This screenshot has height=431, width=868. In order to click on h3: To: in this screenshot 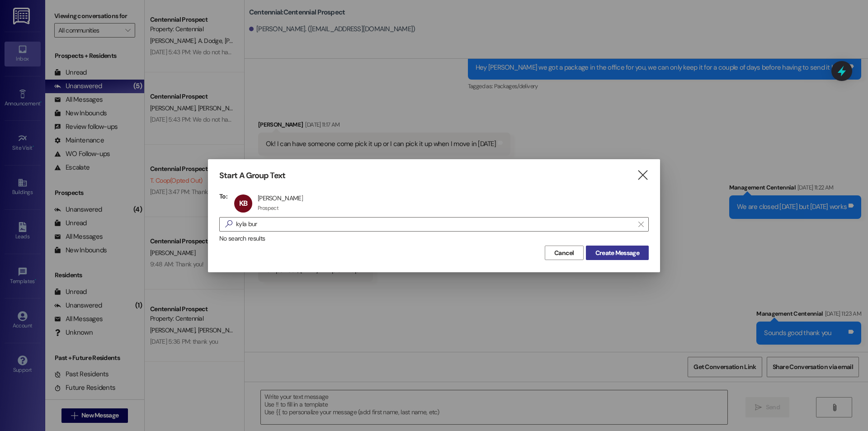, I will do `click(223, 197)`.